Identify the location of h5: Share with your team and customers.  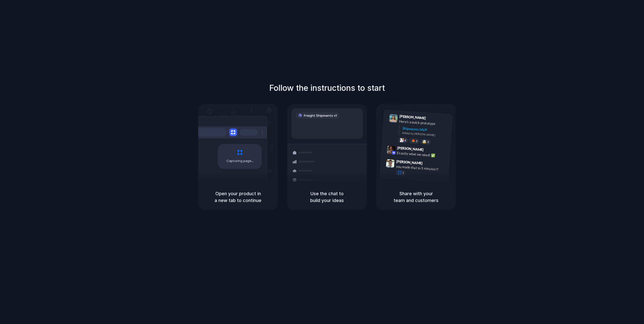
(416, 197).